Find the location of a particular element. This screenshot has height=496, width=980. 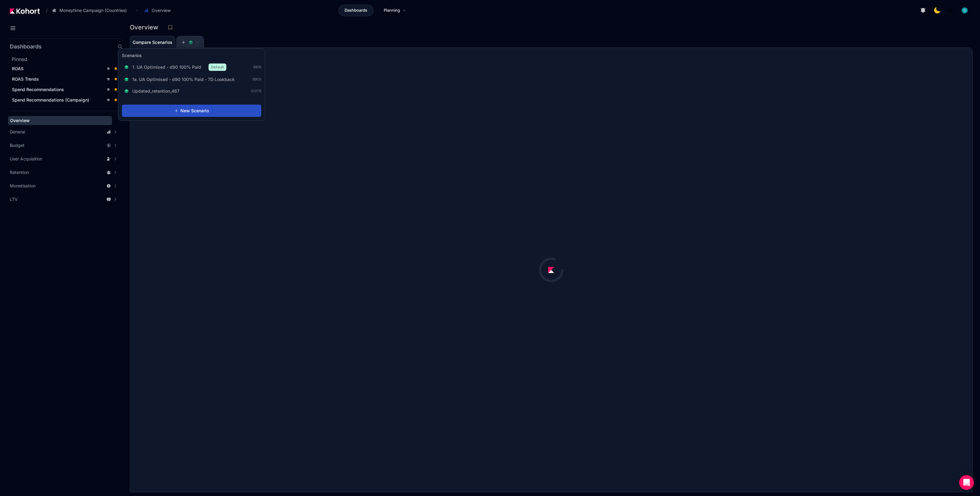

a: Spend Recommendations is located at coordinates (65, 90).